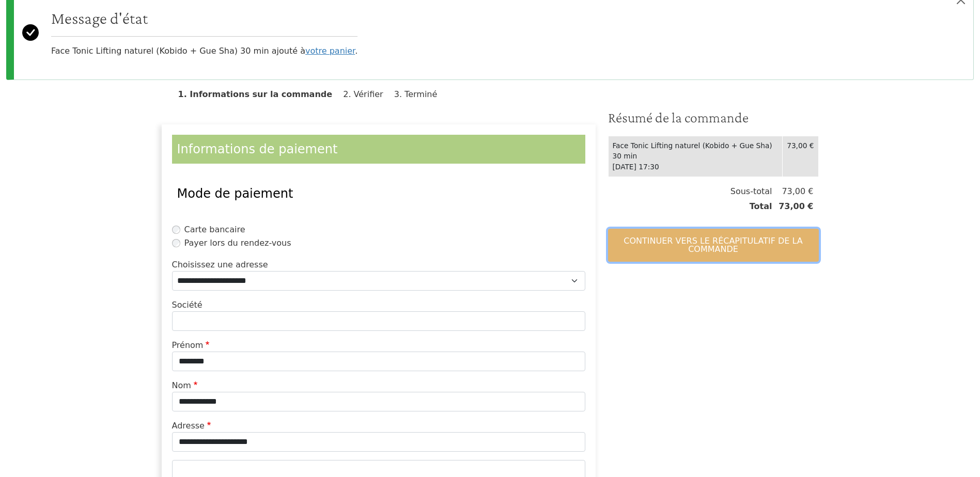  What do you see at coordinates (187, 306) in the screenshot?
I see `label: Société` at bounding box center [187, 306].